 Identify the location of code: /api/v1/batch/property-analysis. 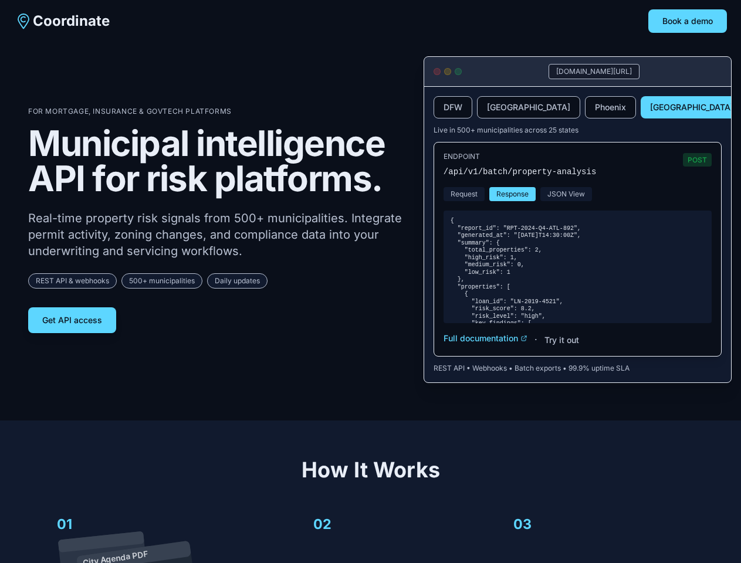
(520, 172).